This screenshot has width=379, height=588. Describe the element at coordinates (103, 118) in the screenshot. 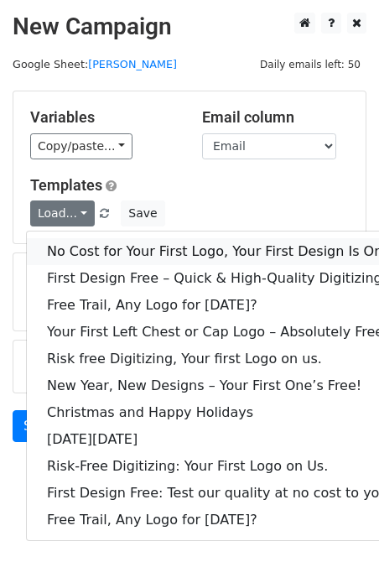

I see `h5: Variables` at that location.